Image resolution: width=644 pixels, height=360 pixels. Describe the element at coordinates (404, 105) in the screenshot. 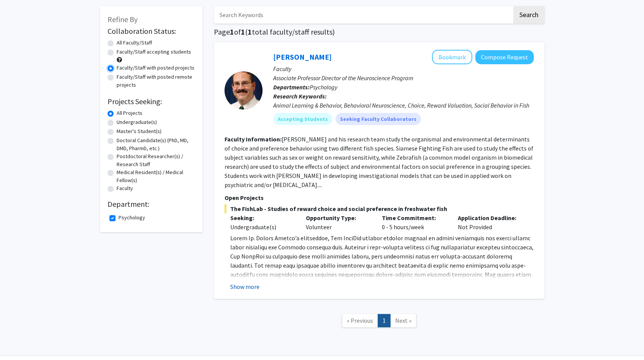

I see `div: Animal Learning & Behavior, Behavioral Neuroscience, Choice, Reward Valuation, Social Behavior in...` at that location.